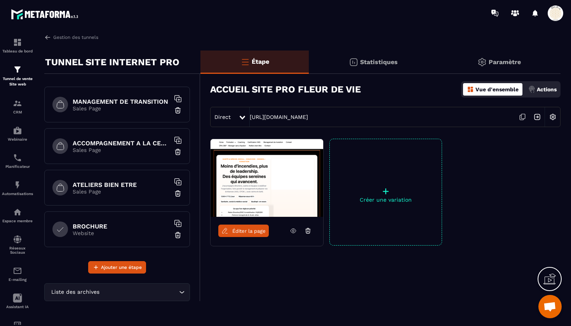 The height and width of the screenshot is (326, 571). What do you see at coordinates (17, 274) in the screenshot?
I see `a: emailemailE-mailing` at bounding box center [17, 274].